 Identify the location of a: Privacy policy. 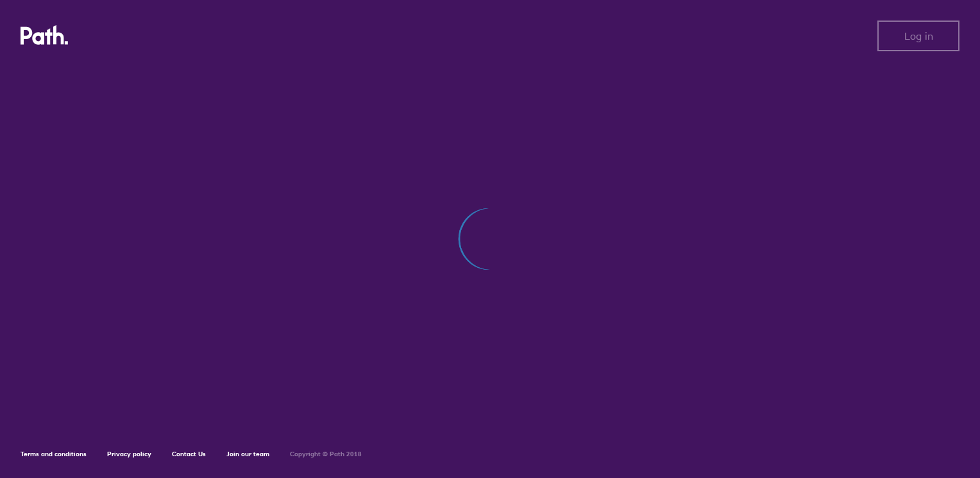
(129, 454).